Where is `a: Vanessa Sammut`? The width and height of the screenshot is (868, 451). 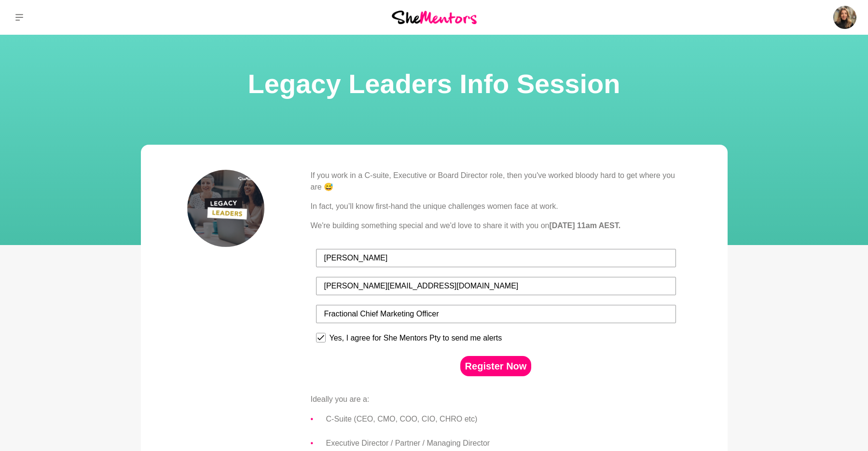 a: Vanessa Sammut is located at coordinates (845, 18).